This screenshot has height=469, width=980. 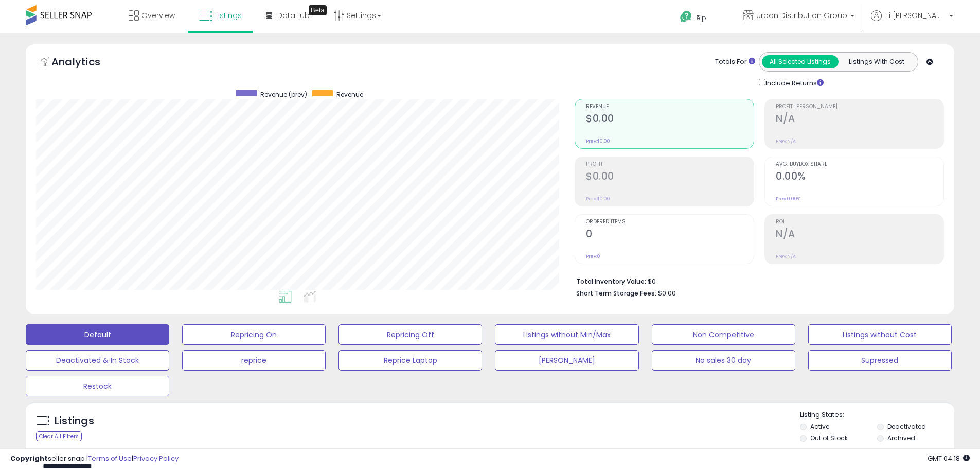 I want to click on button: Repricing On, so click(x=253, y=335).